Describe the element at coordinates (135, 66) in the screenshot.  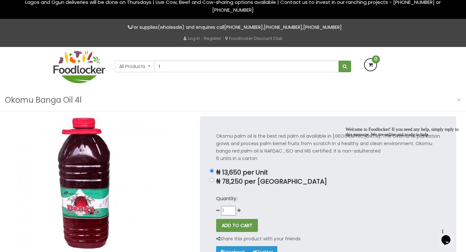
I see `button: All Products` at that location.